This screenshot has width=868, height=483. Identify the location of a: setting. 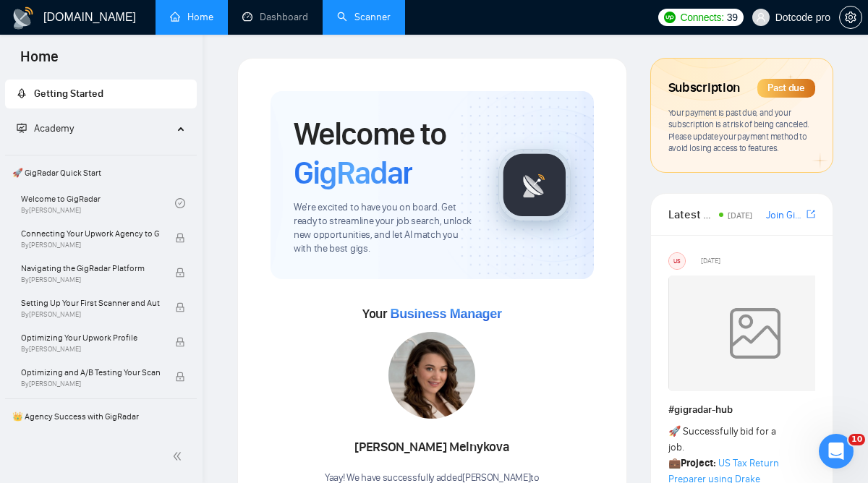
(850, 18).